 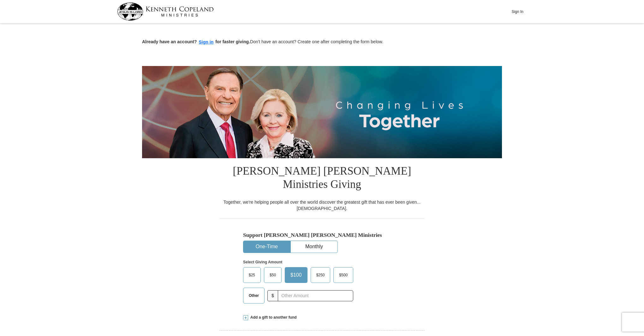 I want to click on span: Other, so click(x=254, y=296).